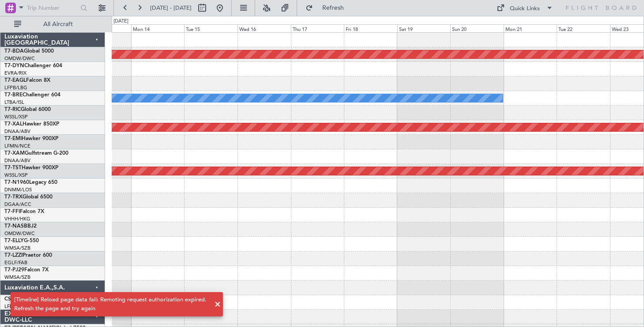 This screenshot has height=327, width=644. I want to click on a: DNMM/LOS, so click(18, 190).